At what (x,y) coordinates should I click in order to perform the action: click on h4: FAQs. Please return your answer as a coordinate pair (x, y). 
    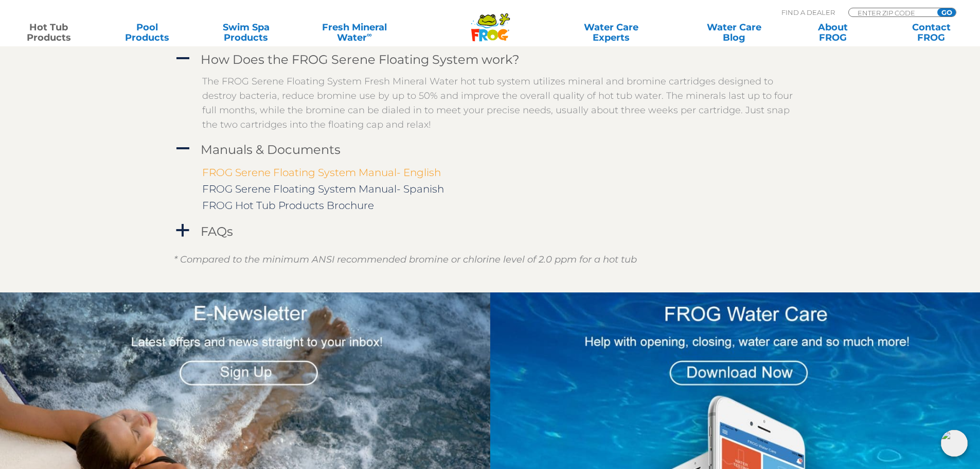
    Looking at the image, I should click on (217, 231).